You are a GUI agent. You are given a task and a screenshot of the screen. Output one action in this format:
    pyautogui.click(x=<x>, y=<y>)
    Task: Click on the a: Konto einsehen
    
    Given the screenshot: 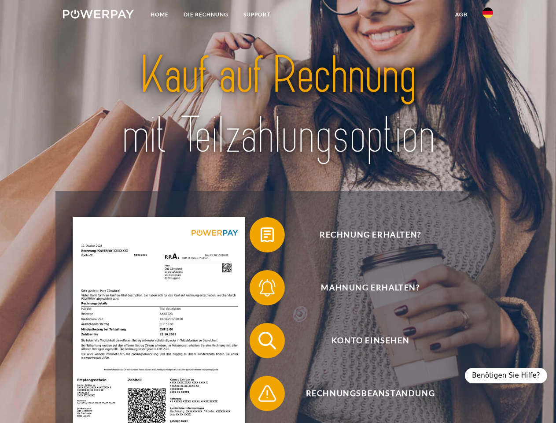 What is the action you would take?
    pyautogui.click(x=364, y=340)
    